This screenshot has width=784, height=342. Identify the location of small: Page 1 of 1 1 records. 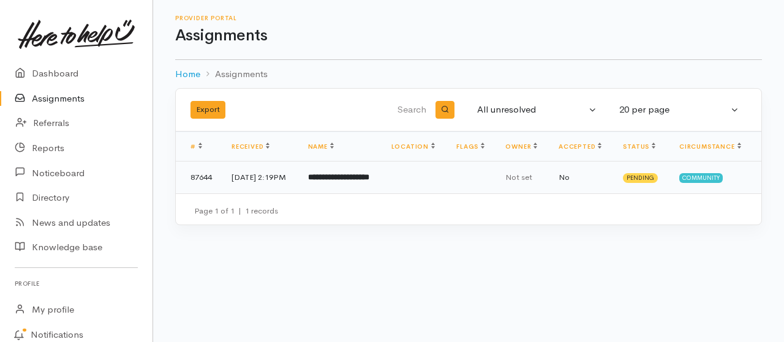
(236, 211).